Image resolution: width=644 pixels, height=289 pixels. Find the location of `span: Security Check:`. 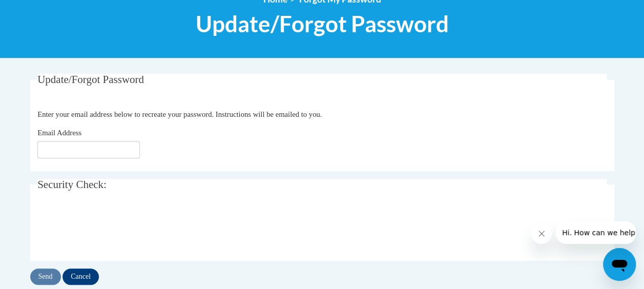

span: Security Check: is located at coordinates (72, 185).